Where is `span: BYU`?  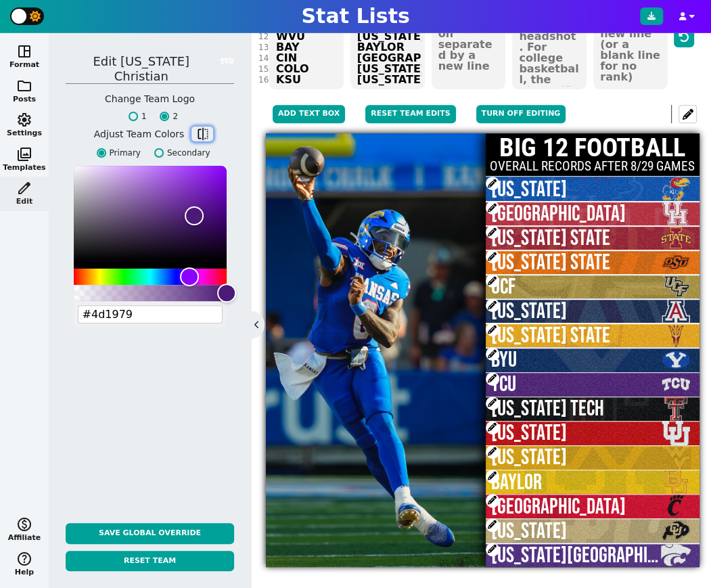
span: BYU is located at coordinates (576, 361).